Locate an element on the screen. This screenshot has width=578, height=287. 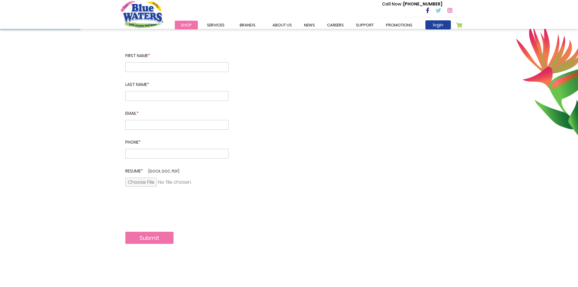
label: Phone is located at coordinates (177, 139).